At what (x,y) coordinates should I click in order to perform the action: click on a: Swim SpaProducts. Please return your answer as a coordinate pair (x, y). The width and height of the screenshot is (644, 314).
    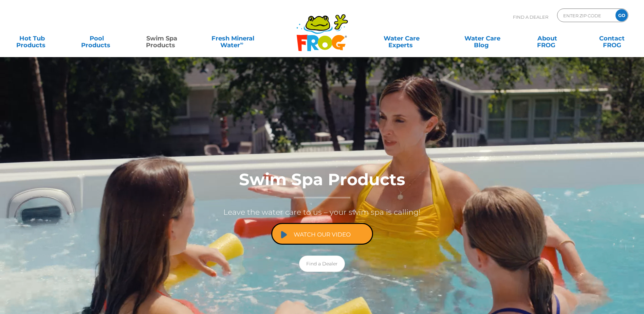
    Looking at the image, I should click on (161, 38).